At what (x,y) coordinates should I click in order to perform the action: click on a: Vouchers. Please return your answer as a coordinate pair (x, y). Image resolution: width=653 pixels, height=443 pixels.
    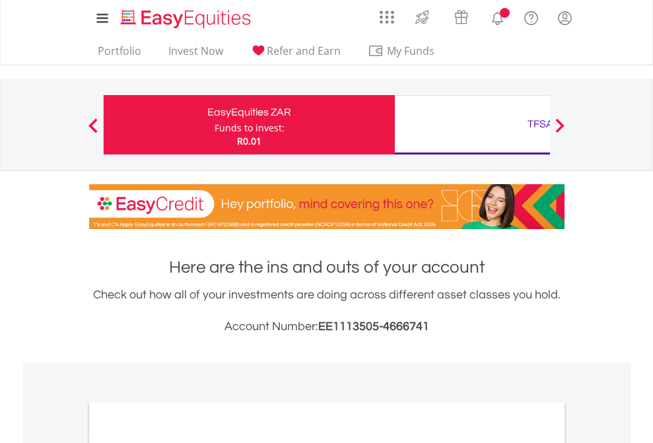
    Looking at the image, I should click on (461, 15).